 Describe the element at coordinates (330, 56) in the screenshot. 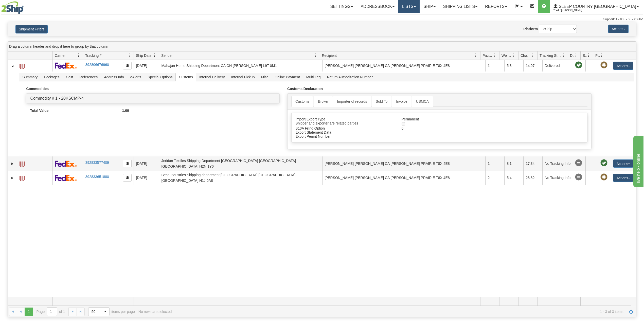

I see `span: Recipient` at that location.